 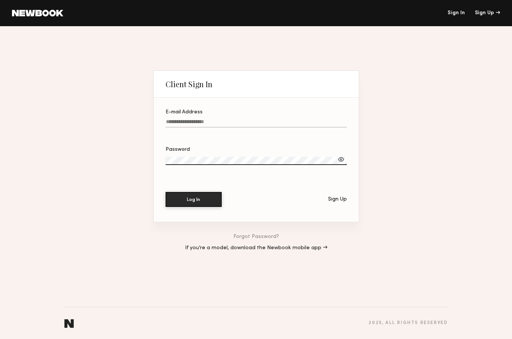 What do you see at coordinates (189, 84) in the screenshot?
I see `div: Client Sign In` at bounding box center [189, 84].